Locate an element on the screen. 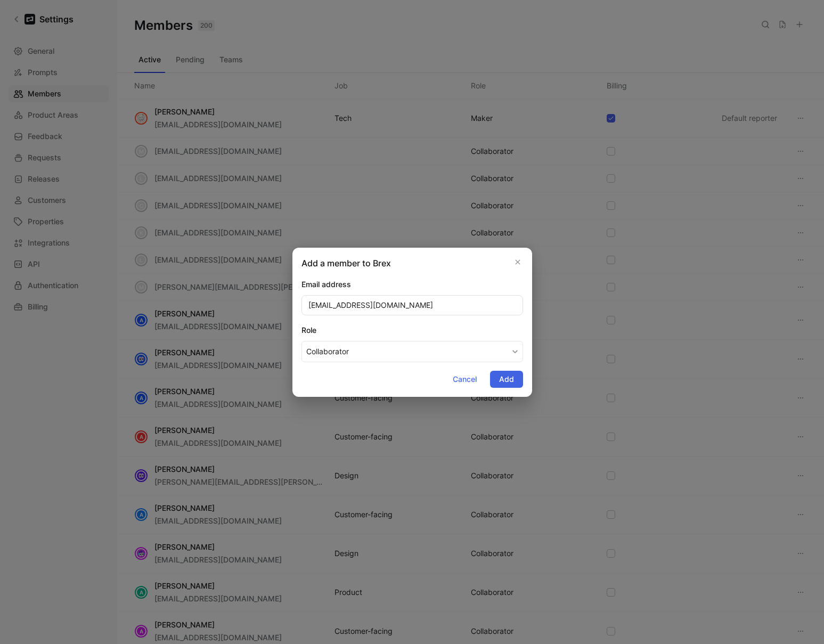 The height and width of the screenshot is (644, 824). span: Cancel is located at coordinates (465, 379).